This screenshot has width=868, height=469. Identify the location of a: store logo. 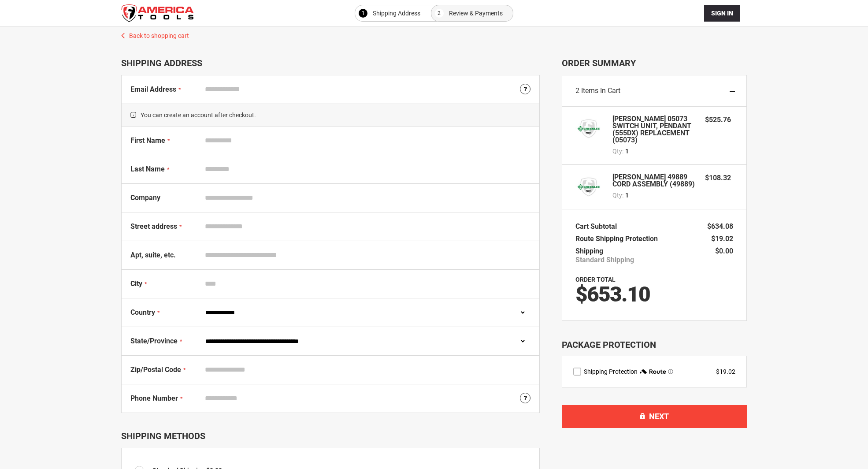
(157, 13).